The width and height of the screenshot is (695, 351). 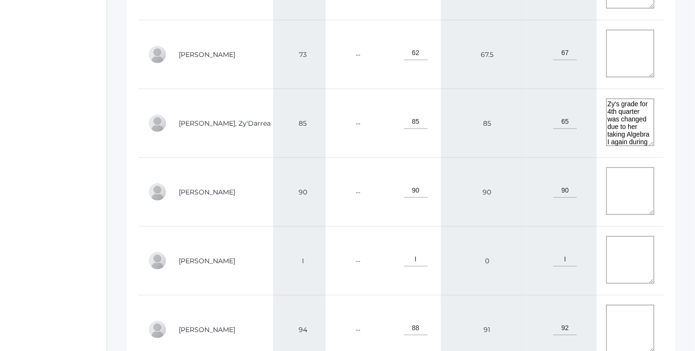 I want to click on td: 67.5, so click(x=484, y=55).